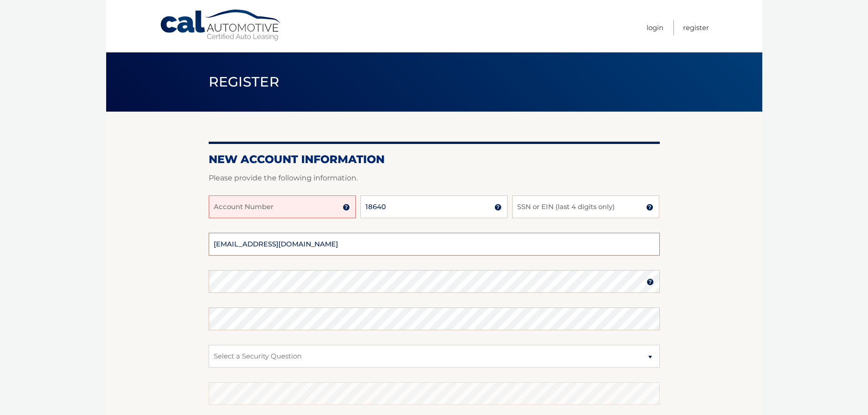 This screenshot has height=415, width=868. I want to click on h2: New Account Information, so click(434, 159).